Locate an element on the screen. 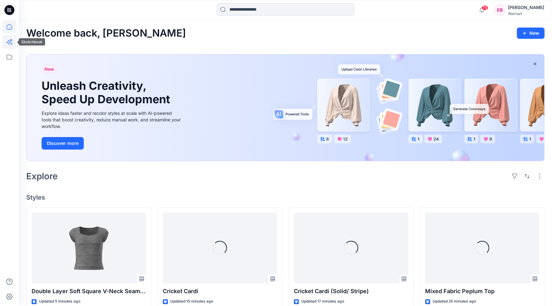 This screenshot has height=306, width=552. p: Cricket Cardi is located at coordinates (220, 291).